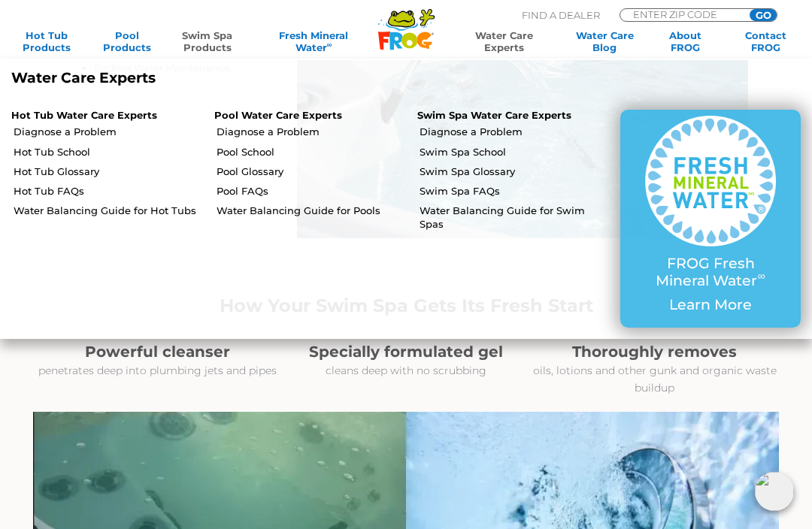 The image size is (812, 529). Describe the element at coordinates (684, 41) in the screenshot. I see `a: AboutFROG` at that location.